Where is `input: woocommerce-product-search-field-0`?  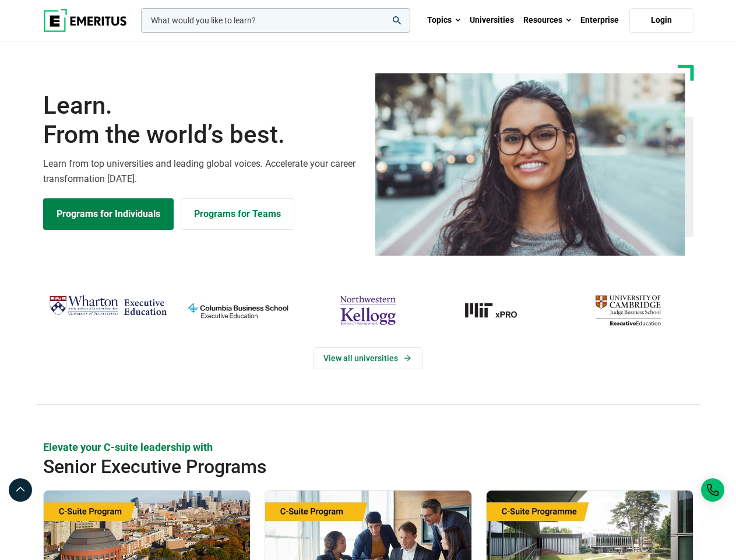
input: woocommerce-product-search-field-0 is located at coordinates (276, 20).